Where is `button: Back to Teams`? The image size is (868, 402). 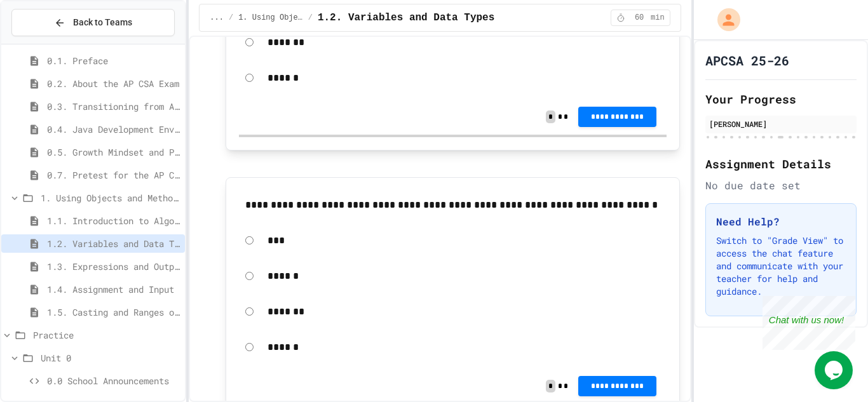
button: Back to Teams is located at coordinates (92, 22).